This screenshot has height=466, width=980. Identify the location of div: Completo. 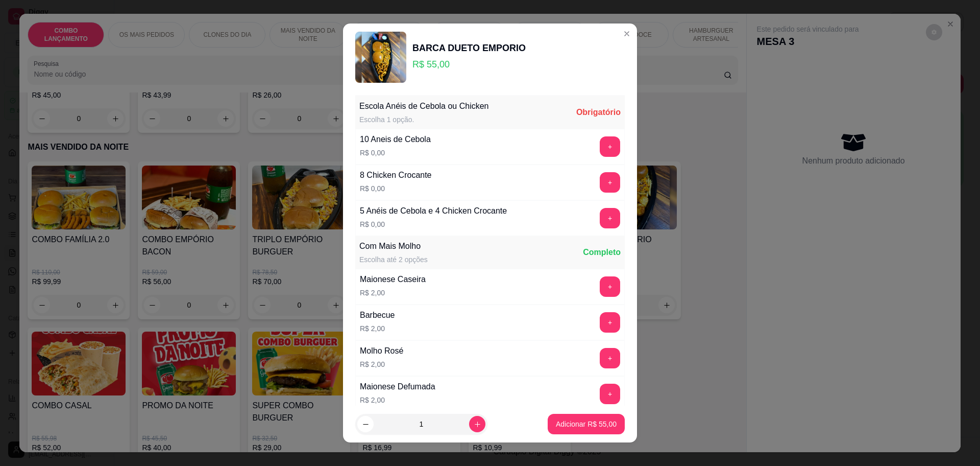
(602, 252).